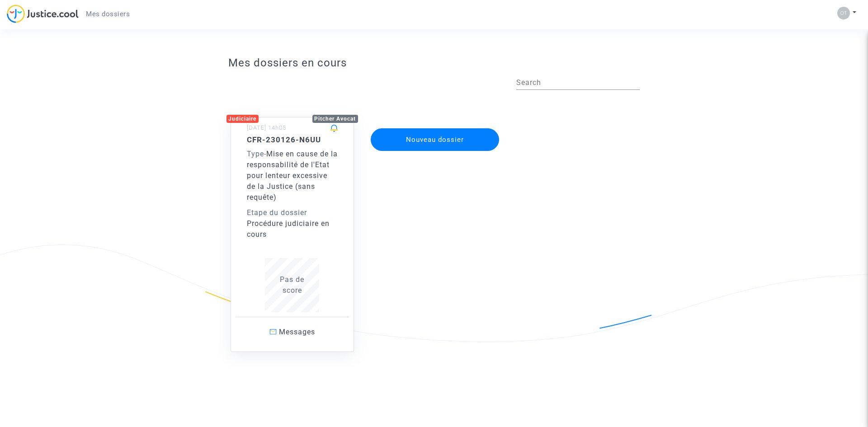 This screenshot has width=868, height=427. I want to click on img: jc-logo.svg, so click(42, 13).